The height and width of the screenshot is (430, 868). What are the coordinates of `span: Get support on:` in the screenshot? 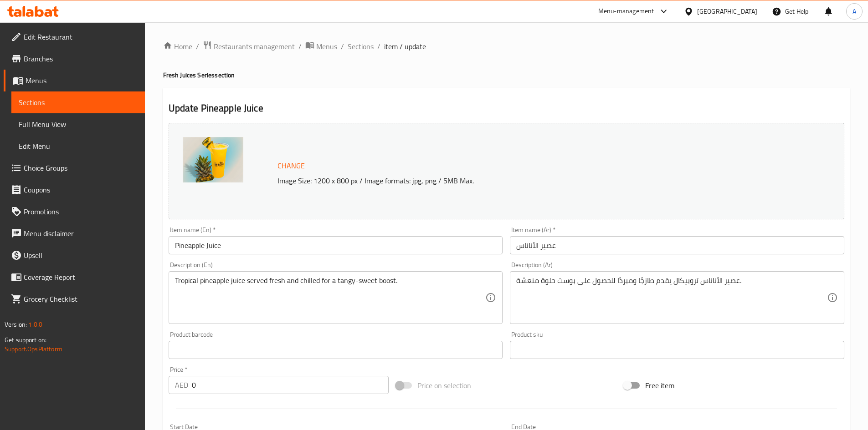 It's located at (26, 340).